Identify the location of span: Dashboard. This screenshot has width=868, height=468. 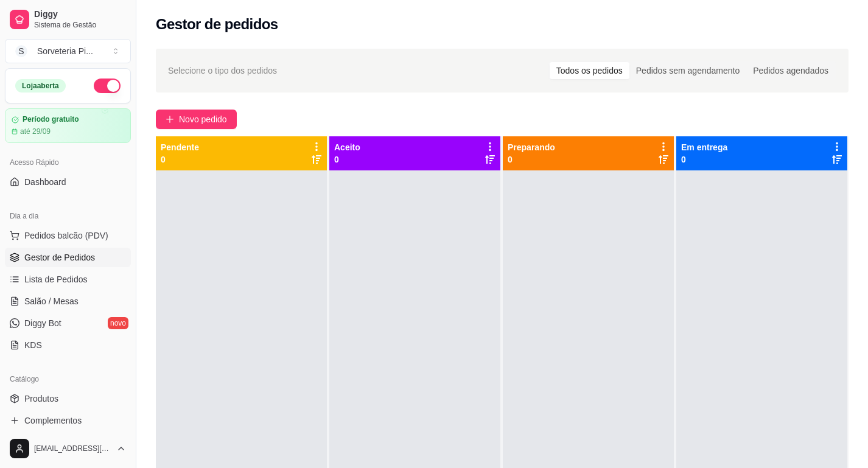
(45, 182).